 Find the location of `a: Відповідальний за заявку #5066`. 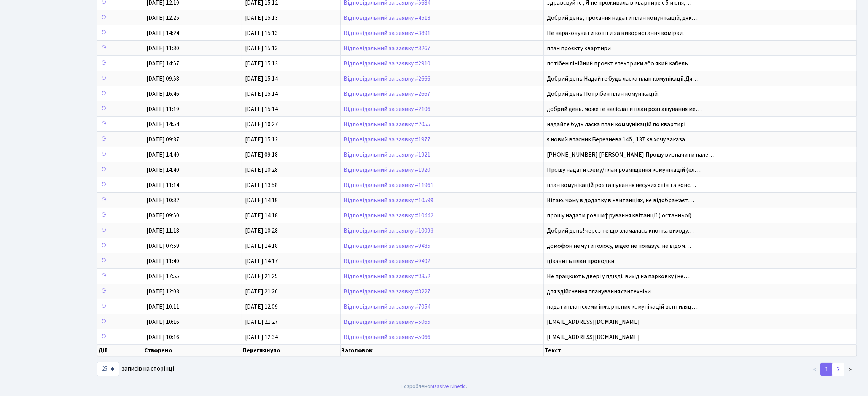

a: Відповідальний за заявку #5066 is located at coordinates (387, 337).